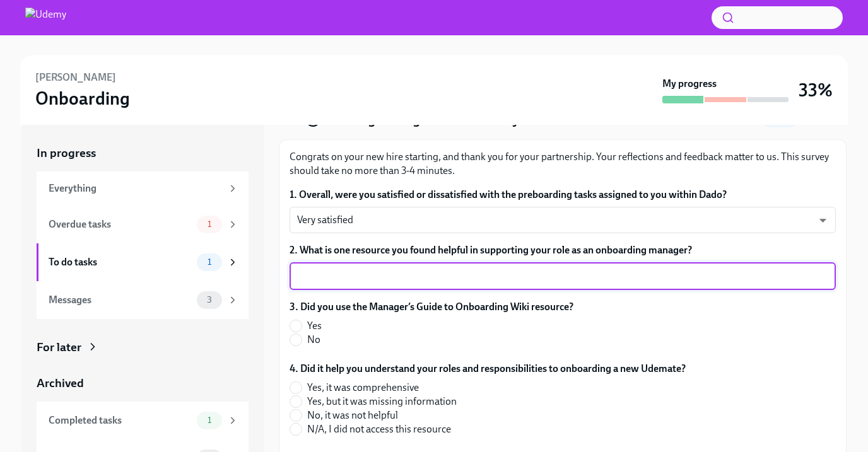 The image size is (868, 452). Describe the element at coordinates (120, 263) in the screenshot. I see `div: To do tasks` at that location.